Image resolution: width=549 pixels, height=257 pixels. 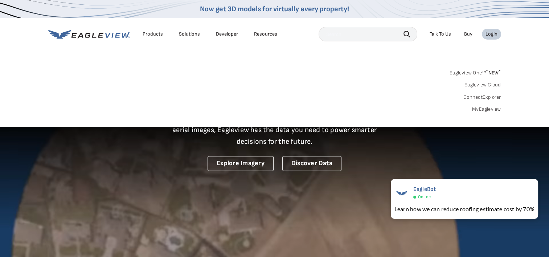 I want to click on a: Explore Imagery, so click(x=241, y=163).